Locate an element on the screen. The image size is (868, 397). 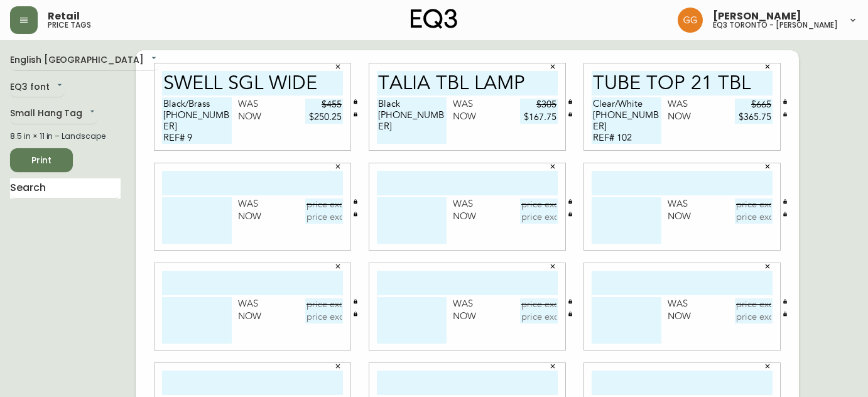
h5: price tags is located at coordinates (69, 25).